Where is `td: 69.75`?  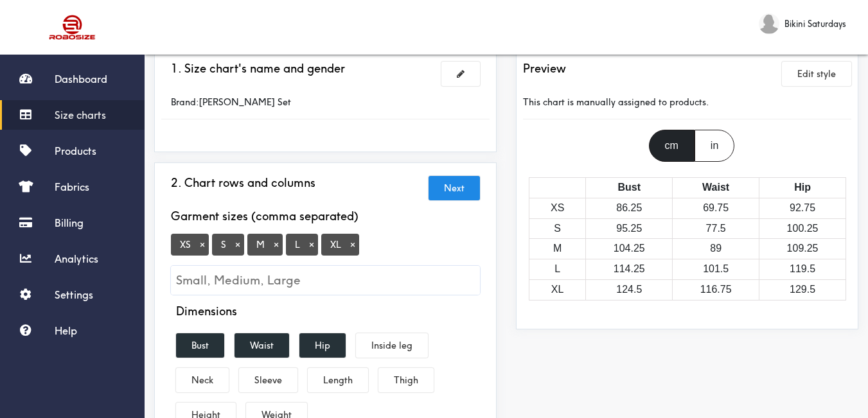
td: 69.75 is located at coordinates (716, 208).